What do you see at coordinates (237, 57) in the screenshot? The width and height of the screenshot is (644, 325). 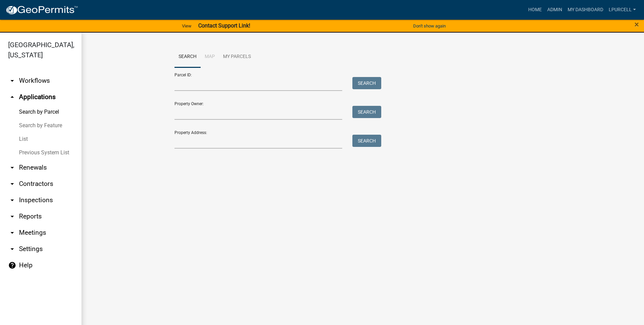 I see `a: My Parcels` at bounding box center [237, 57].